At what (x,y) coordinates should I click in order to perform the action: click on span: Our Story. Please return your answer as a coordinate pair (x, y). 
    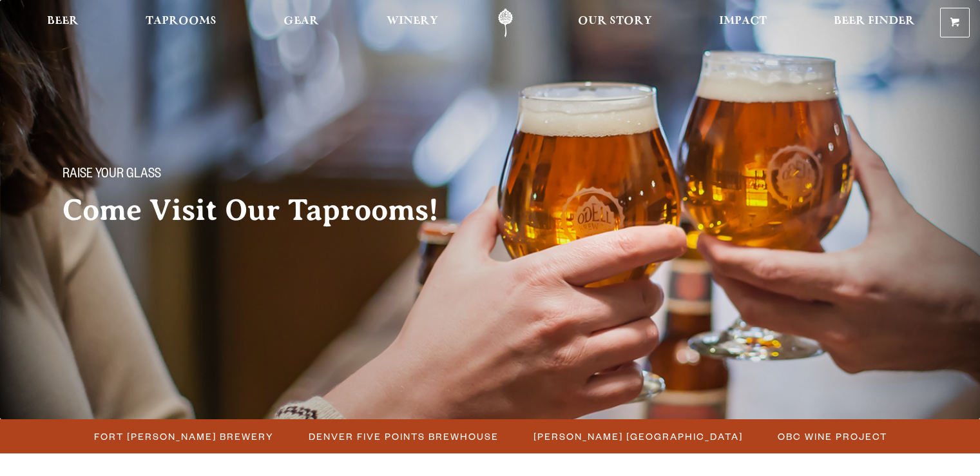
    Looking at the image, I should click on (615, 22).